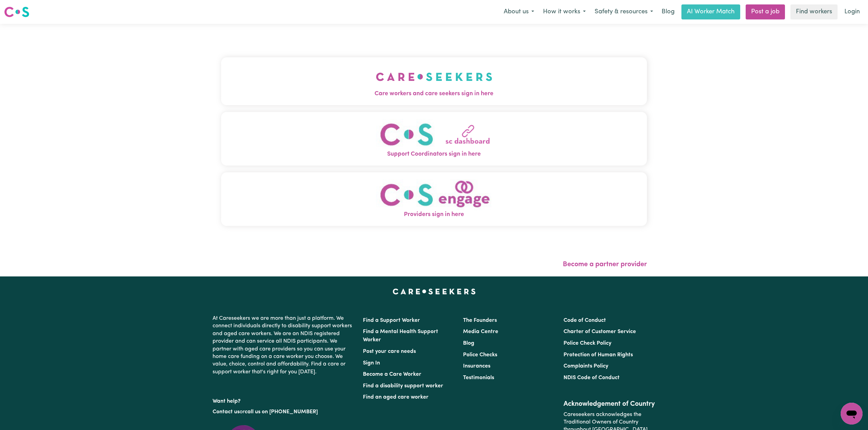 This screenshot has height=430, width=868. Describe the element at coordinates (852, 12) in the screenshot. I see `a: Login` at that location.